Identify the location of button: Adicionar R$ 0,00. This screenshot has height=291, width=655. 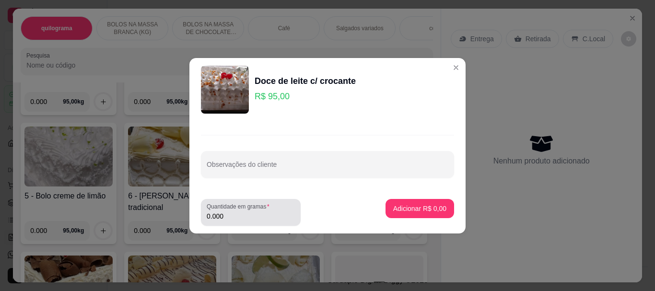
(420, 209).